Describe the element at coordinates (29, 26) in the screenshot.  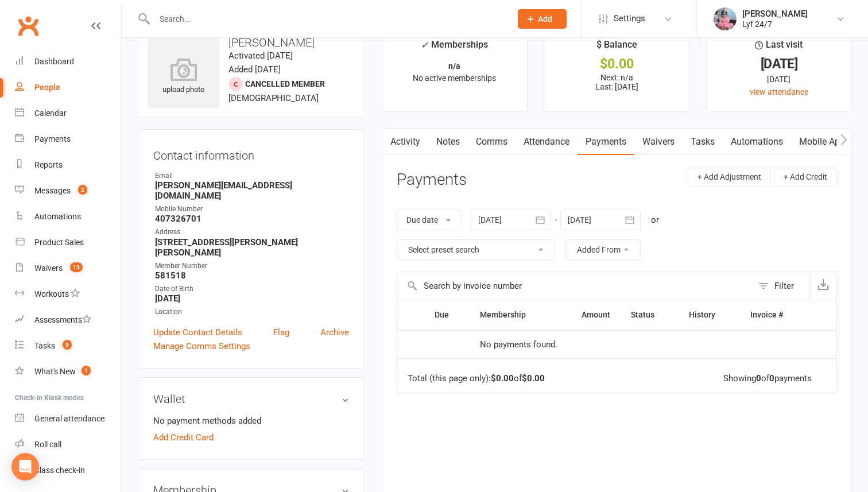
I see `a: Clubworx` at that location.